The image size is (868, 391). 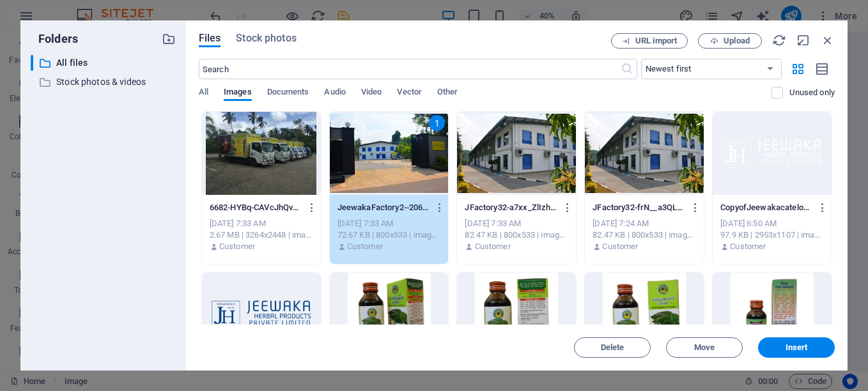 I want to click on span: All, so click(x=203, y=93).